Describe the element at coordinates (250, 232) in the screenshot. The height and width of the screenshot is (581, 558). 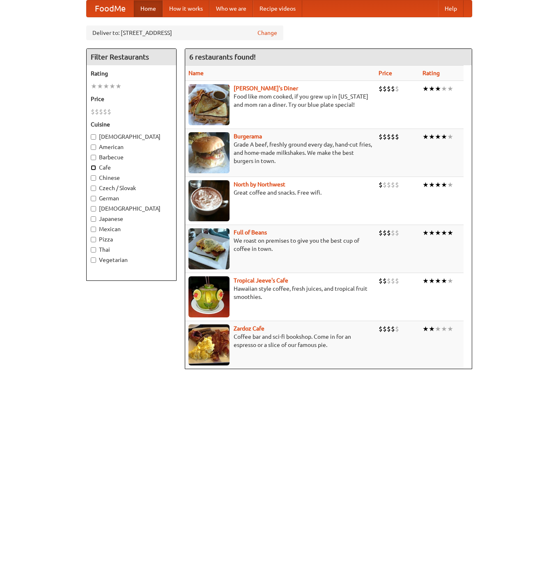
I see `a: Full of Beans` at that location.